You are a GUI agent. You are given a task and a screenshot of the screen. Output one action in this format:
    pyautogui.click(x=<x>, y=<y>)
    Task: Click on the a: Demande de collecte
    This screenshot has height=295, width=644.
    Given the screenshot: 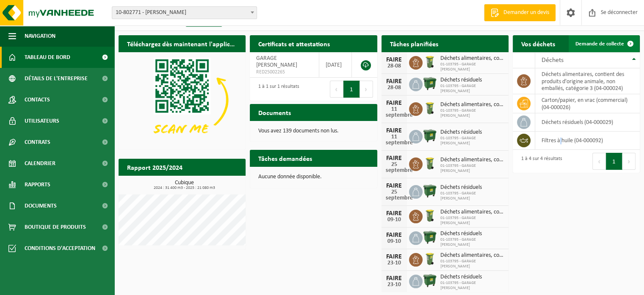 What is the action you would take?
    pyautogui.click(x=604, y=44)
    